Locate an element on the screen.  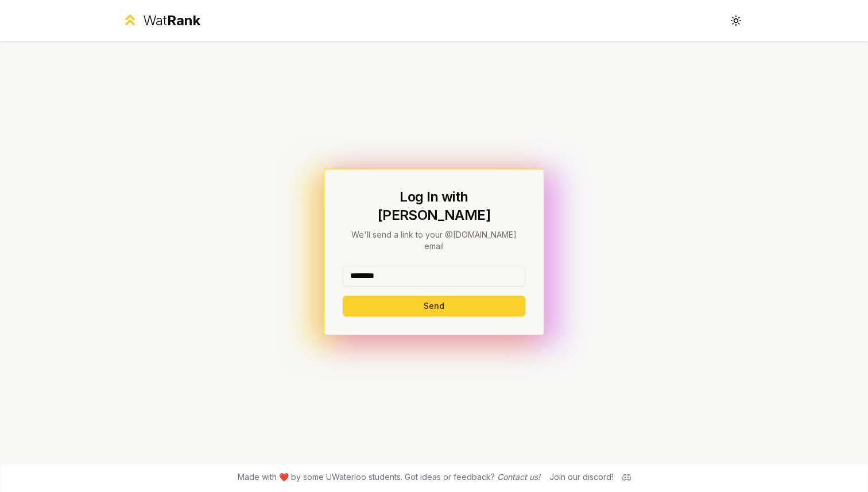
div: Join our discord! is located at coordinates (581, 477).